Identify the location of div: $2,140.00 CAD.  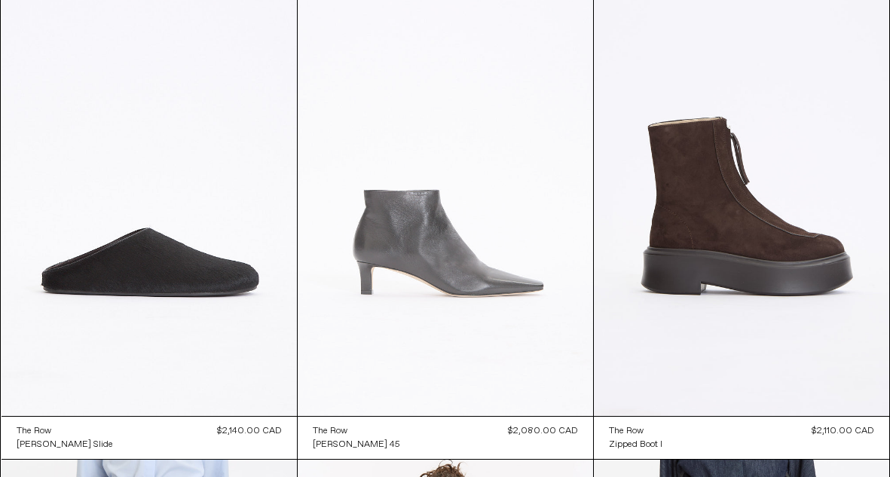
(249, 431).